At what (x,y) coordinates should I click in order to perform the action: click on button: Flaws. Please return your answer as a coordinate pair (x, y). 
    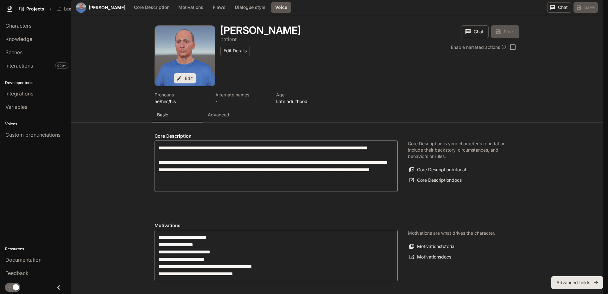
    Looking at the image, I should click on (219, 7).